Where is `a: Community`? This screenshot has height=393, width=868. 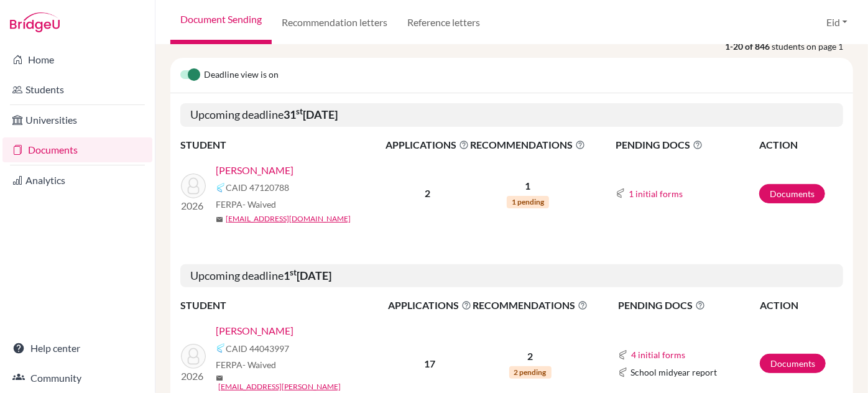
a: Community is located at coordinates (77, 378).